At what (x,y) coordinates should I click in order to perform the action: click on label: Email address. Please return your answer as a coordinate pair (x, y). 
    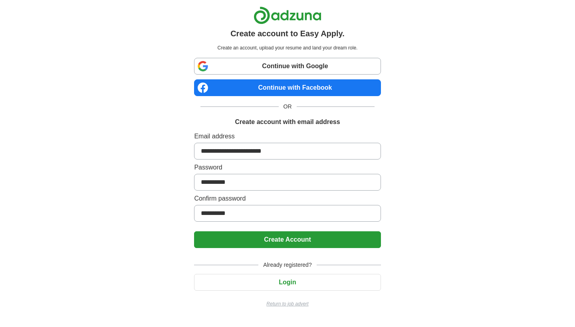
    Looking at the image, I should click on (287, 137).